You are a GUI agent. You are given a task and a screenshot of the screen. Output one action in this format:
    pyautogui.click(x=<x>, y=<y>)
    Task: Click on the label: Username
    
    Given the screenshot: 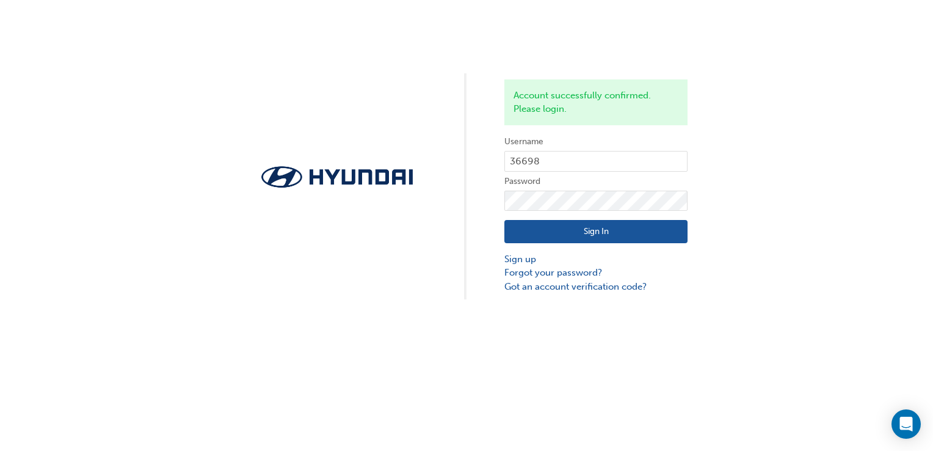 What is the action you would take?
    pyautogui.click(x=596, y=142)
    